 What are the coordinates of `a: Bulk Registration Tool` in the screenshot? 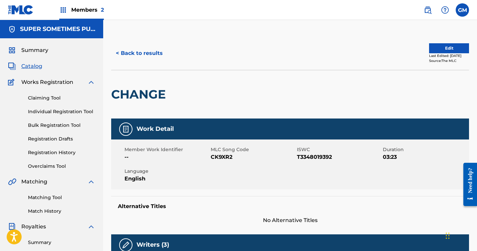 It's located at (62, 125).